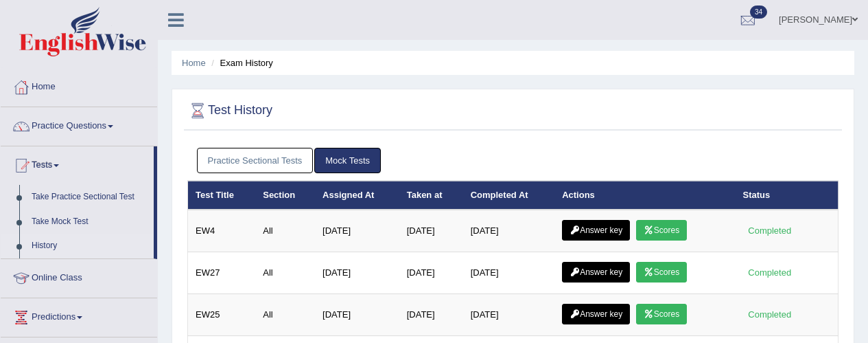  What do you see at coordinates (229, 110) in the screenshot?
I see `h2: Test History` at bounding box center [229, 110].